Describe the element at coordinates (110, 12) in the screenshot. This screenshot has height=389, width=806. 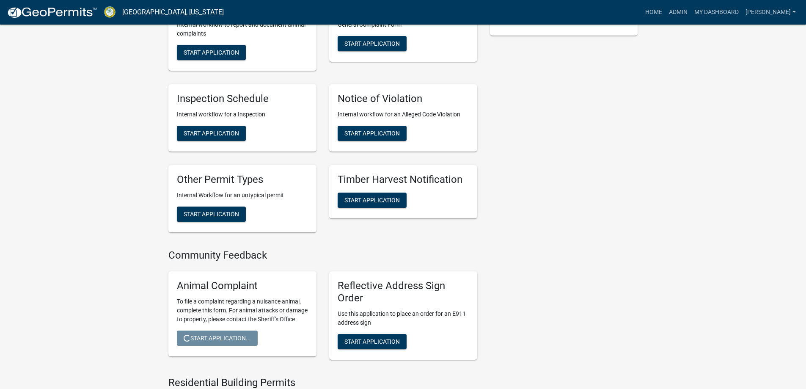
I see `img: Crawford County, Georgia` at that location.